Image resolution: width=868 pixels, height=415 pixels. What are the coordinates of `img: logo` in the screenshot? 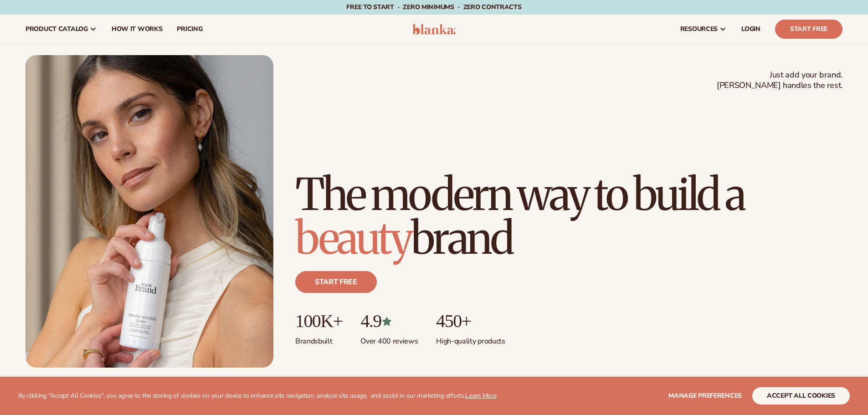 It's located at (434, 29).